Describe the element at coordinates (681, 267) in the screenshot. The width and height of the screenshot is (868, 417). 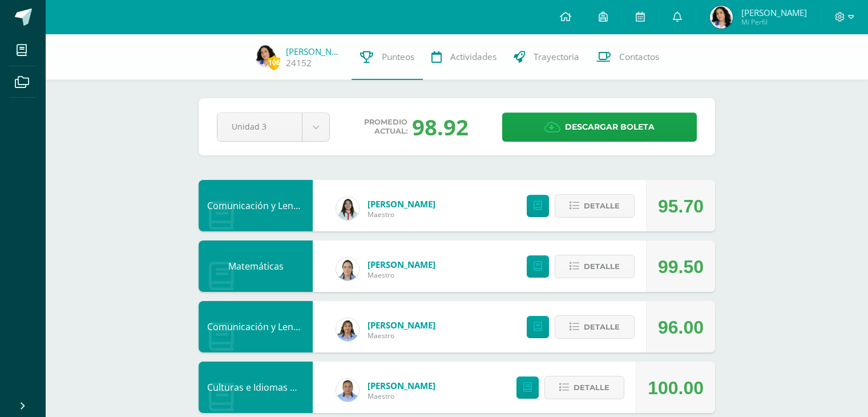
I see `div: 99.50` at that location.